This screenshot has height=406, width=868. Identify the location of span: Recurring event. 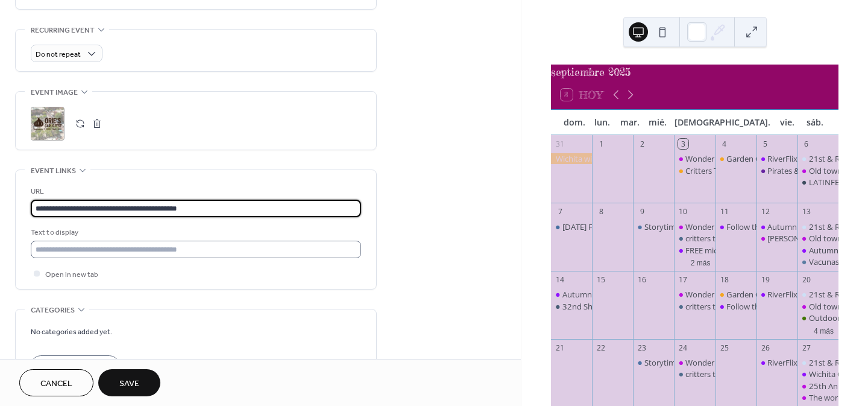
(63, 30).